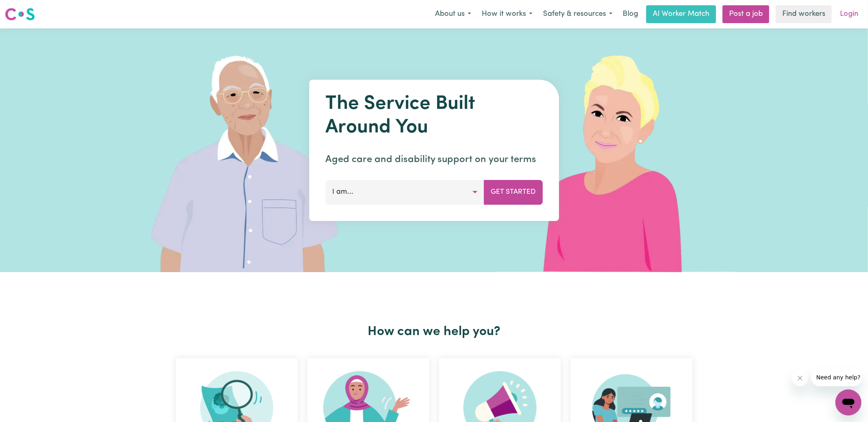 The height and width of the screenshot is (422, 868). What do you see at coordinates (513, 192) in the screenshot?
I see `button: Get Started` at bounding box center [513, 192].